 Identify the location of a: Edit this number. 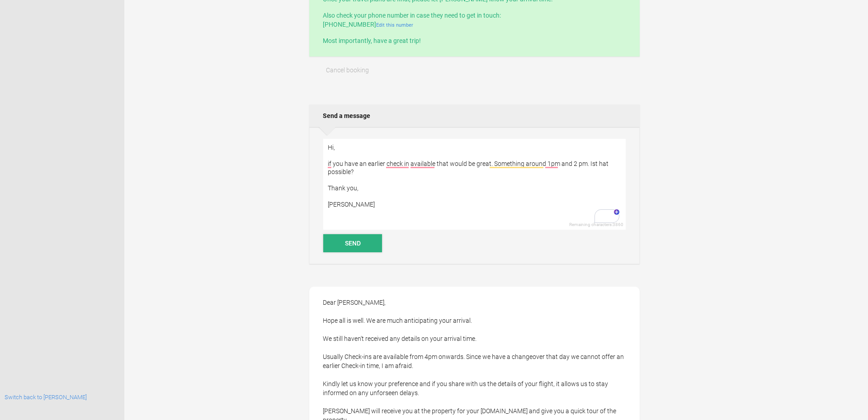
(395, 25).